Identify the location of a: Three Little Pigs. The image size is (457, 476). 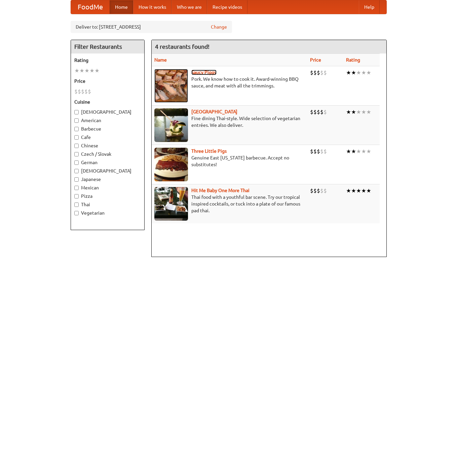
(209, 151).